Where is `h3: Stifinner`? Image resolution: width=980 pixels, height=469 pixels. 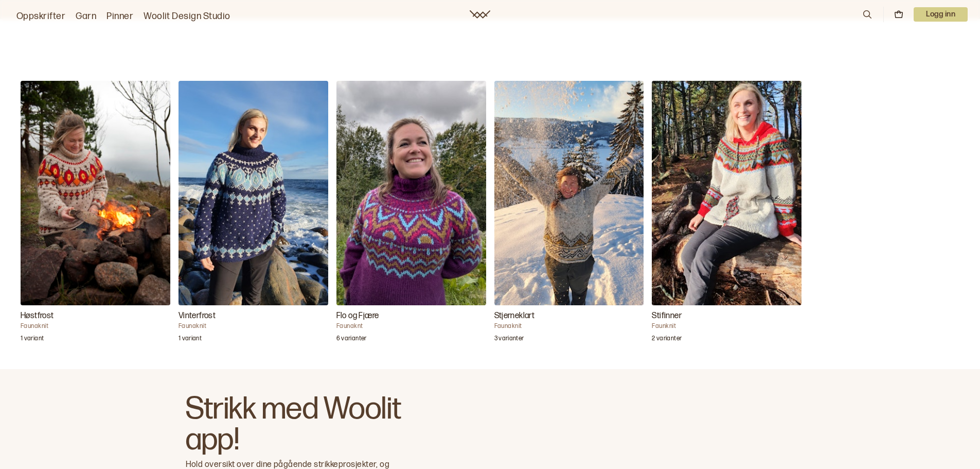
h3: Stifinner is located at coordinates (727, 316).